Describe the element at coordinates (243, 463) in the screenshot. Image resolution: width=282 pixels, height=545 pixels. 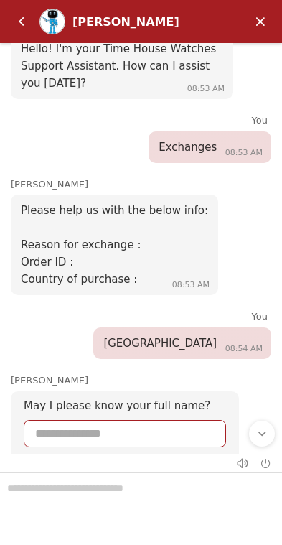
I see `em: Mute` at that location.